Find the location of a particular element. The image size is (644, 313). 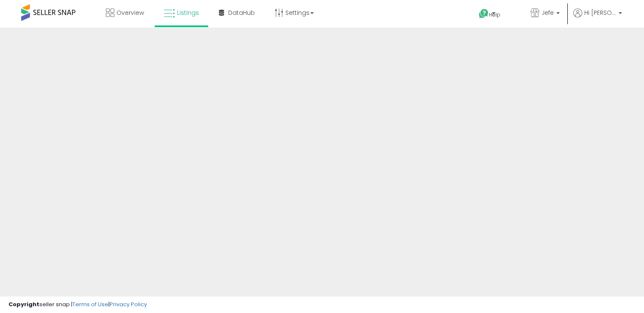

span: Help is located at coordinates (495, 15).